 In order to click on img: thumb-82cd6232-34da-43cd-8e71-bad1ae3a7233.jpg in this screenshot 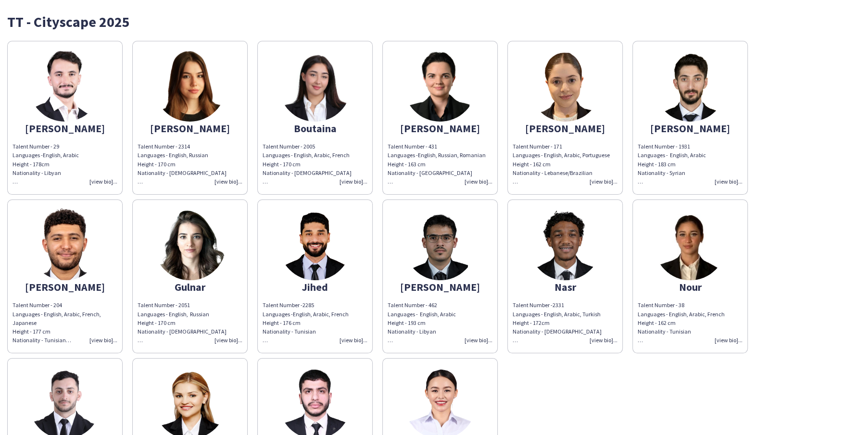, I will do `click(315, 244)`.